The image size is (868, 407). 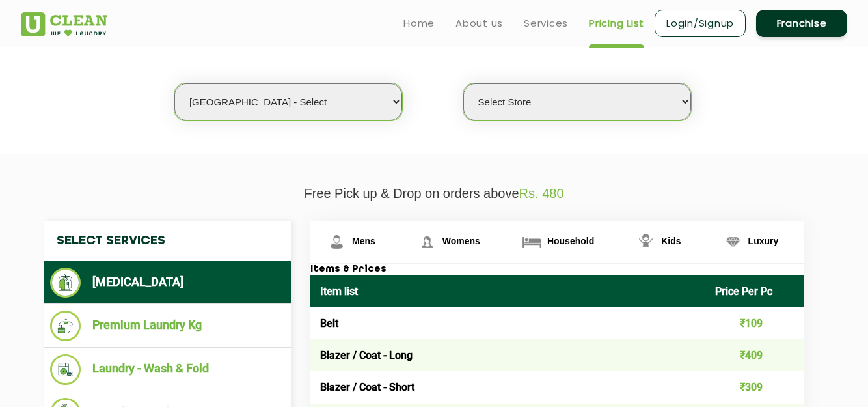 I want to click on span: Household, so click(x=571, y=241).